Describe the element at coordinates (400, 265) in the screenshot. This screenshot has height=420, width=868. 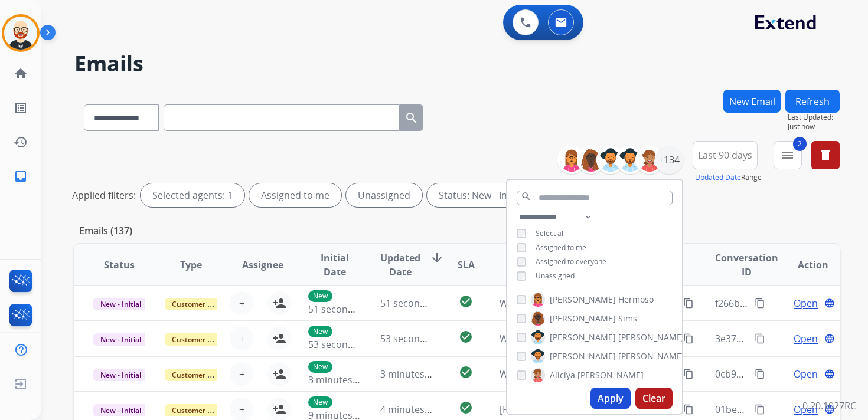
I see `span: Updated Date` at that location.